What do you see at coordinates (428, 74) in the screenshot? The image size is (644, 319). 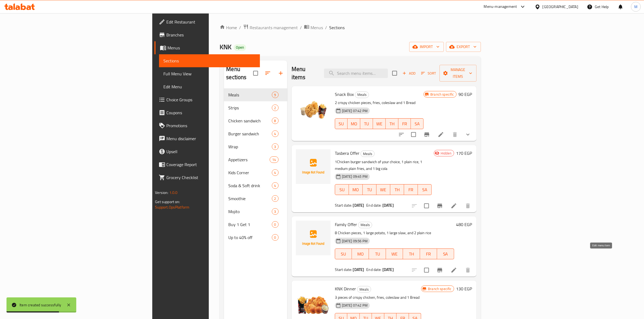 I see `span: Sort` at bounding box center [428, 74].